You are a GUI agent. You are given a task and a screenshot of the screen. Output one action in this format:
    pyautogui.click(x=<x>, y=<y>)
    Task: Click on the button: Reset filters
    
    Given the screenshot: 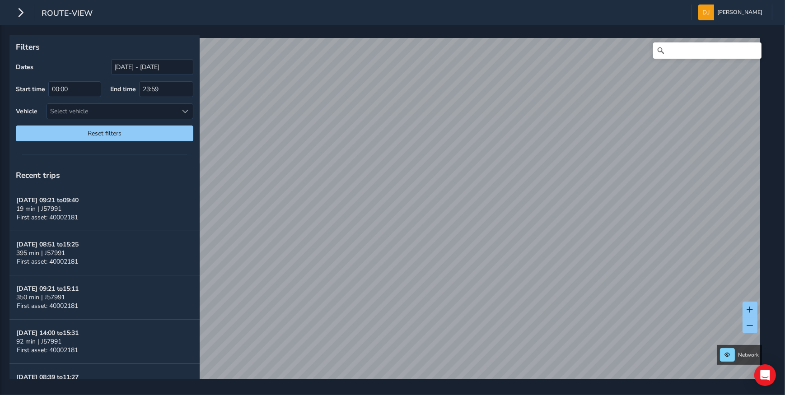 What is the action you would take?
    pyautogui.click(x=104, y=133)
    